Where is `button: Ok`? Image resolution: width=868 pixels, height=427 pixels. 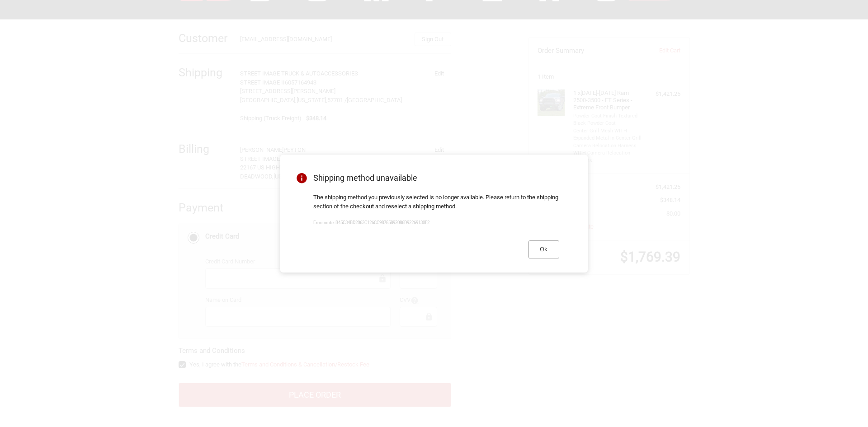 button: Ok is located at coordinates (544, 249).